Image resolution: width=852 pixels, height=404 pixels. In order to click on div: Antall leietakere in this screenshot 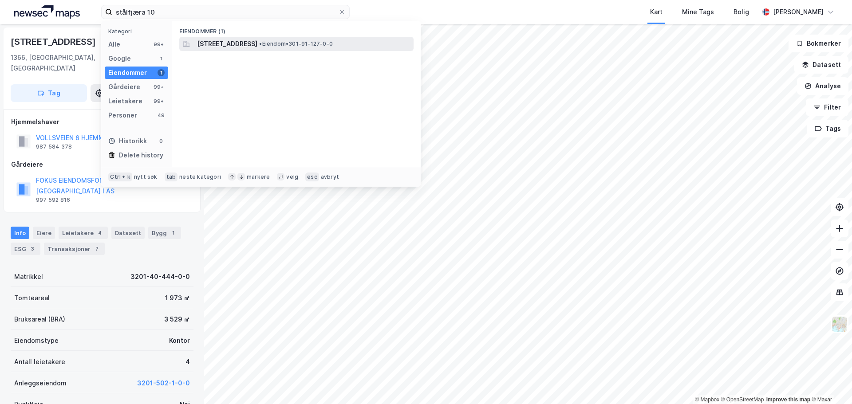, I will do `click(39, 362)`.